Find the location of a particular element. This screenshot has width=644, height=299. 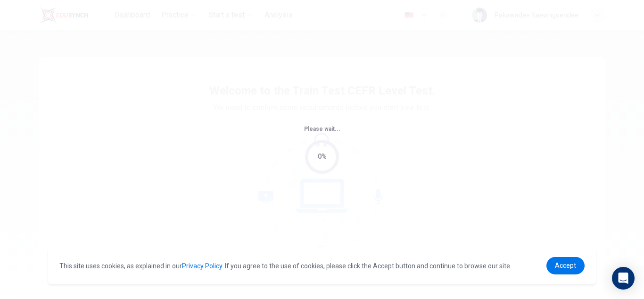

span: Please wait... is located at coordinates (322, 129).